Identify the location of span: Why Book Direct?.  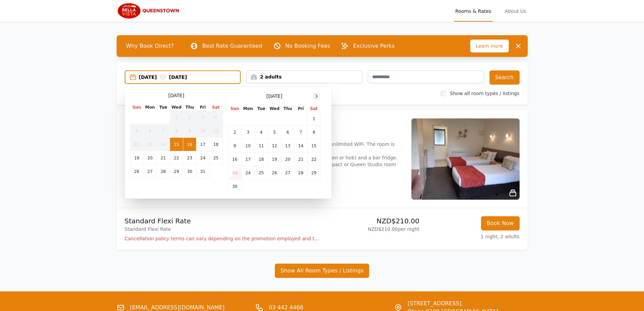
(150, 46).